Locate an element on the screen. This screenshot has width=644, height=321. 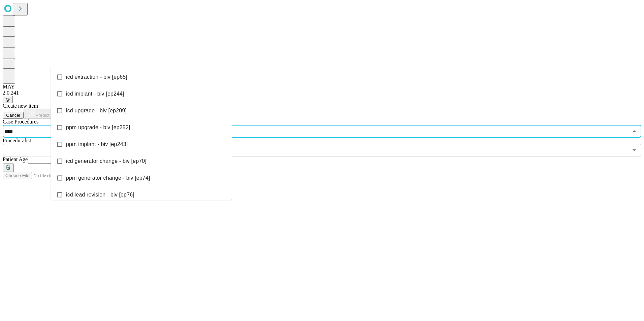
button: Predict is located at coordinates (39, 114).